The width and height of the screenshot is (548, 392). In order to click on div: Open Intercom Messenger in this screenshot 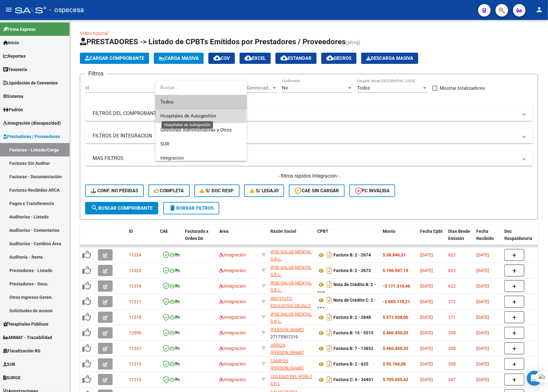, I will do `click(534, 378)`.